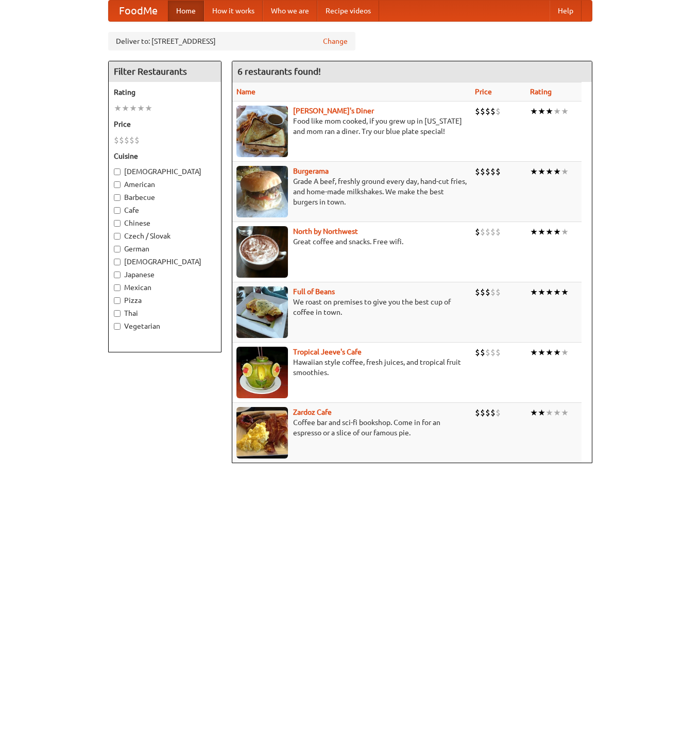 This screenshot has height=729, width=700. What do you see at coordinates (262, 312) in the screenshot?
I see `img: beans.jpg` at bounding box center [262, 312].